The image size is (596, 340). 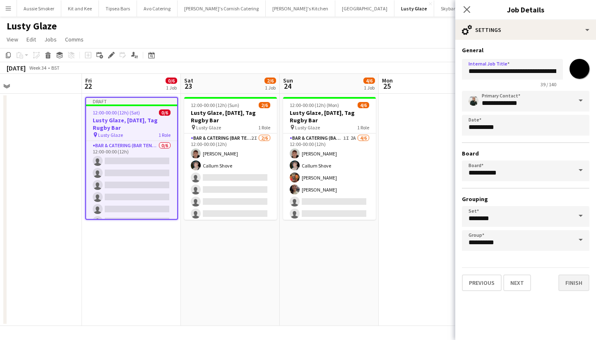 What do you see at coordinates (314, 105) in the screenshot?
I see `span: 12:00-00:00 (12h) (Mon)` at bounding box center [314, 105].